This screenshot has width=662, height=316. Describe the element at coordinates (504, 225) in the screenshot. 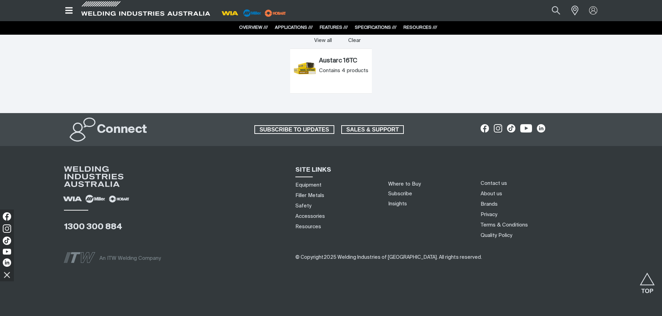

I see `a: Terms & Conditions` at that location.